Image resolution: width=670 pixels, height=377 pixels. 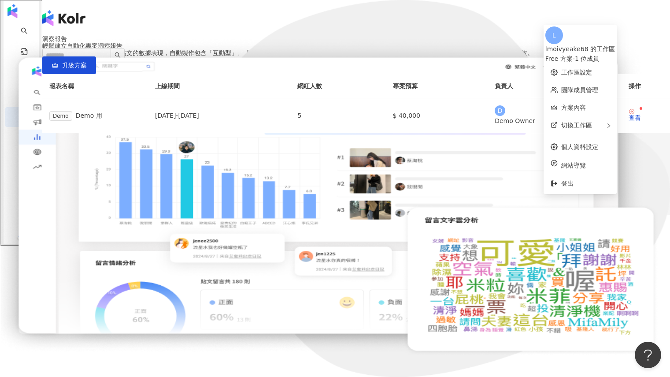 What do you see at coordinates (69, 65) in the screenshot?
I see `button: 升級方案` at bounding box center [69, 65].